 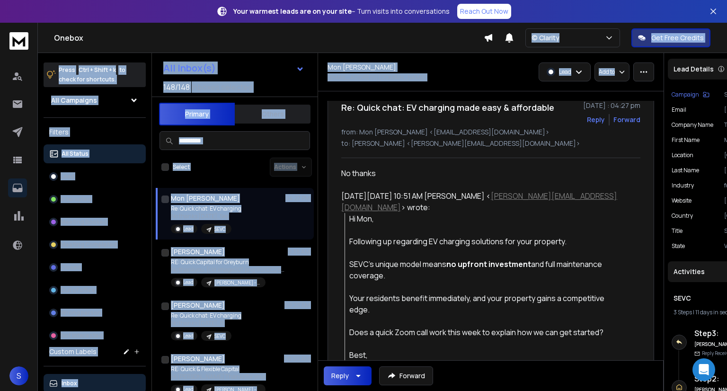 I want to click on label: Select, so click(x=181, y=167).